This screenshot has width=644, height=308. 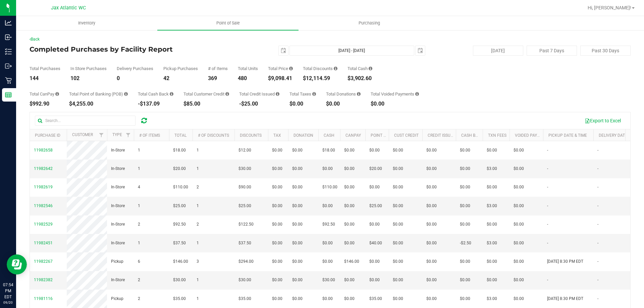 I want to click on a: Purchase ID, so click(x=47, y=136).